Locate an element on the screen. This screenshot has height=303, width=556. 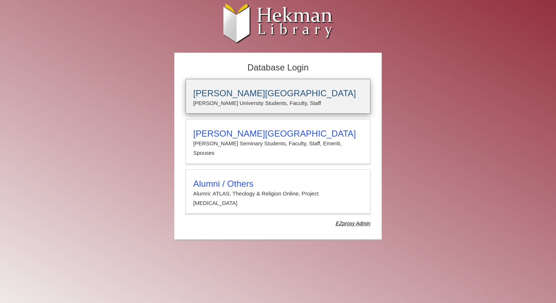
h2: Database Login is located at coordinates (278, 68).